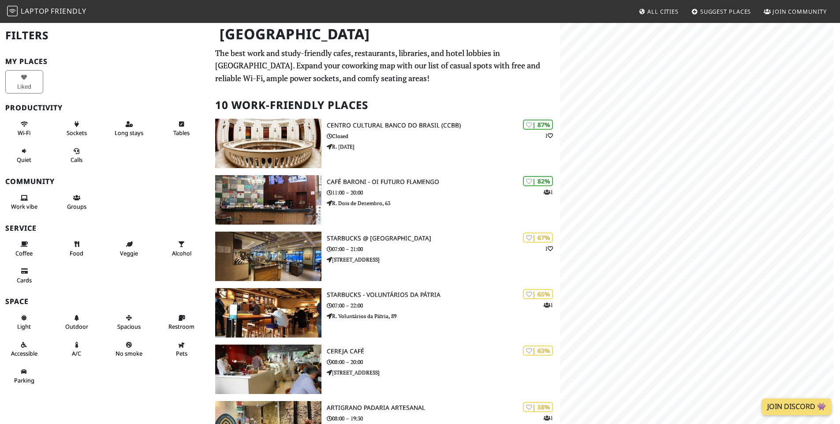  I want to click on a: Centro Cultural Banco do Brasil (CCBB) | 87% 1 Centro Cultural Banco do Brasil (CCBB) Closed R. [..., so click(385, 143).